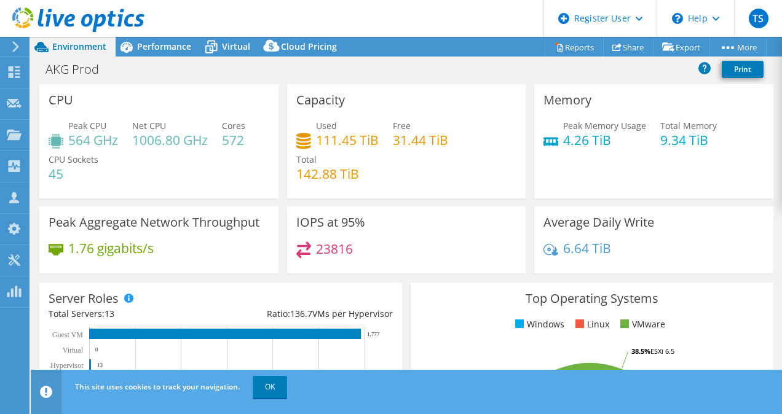  What do you see at coordinates (599, 223) in the screenshot?
I see `h3: Average Daily Write` at bounding box center [599, 223].